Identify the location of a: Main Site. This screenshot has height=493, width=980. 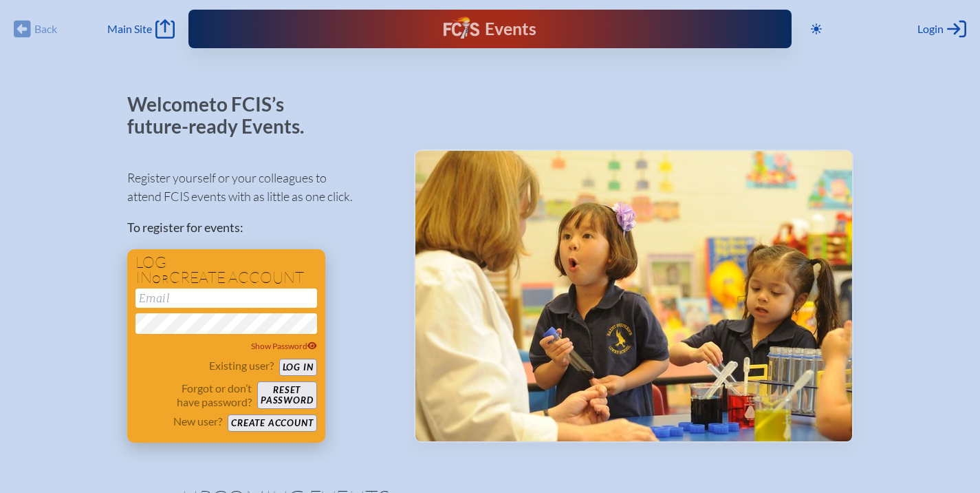
(141, 29).